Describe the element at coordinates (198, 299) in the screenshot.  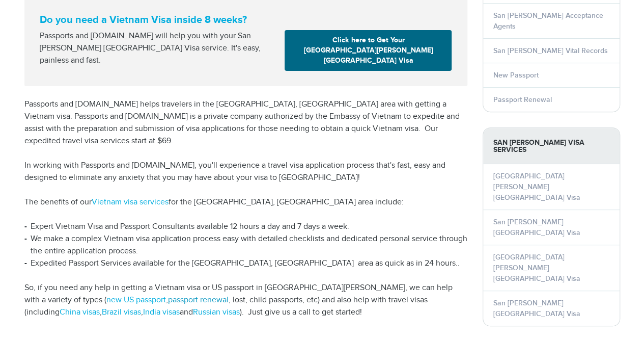
I see `a: passport renewal` at that location.